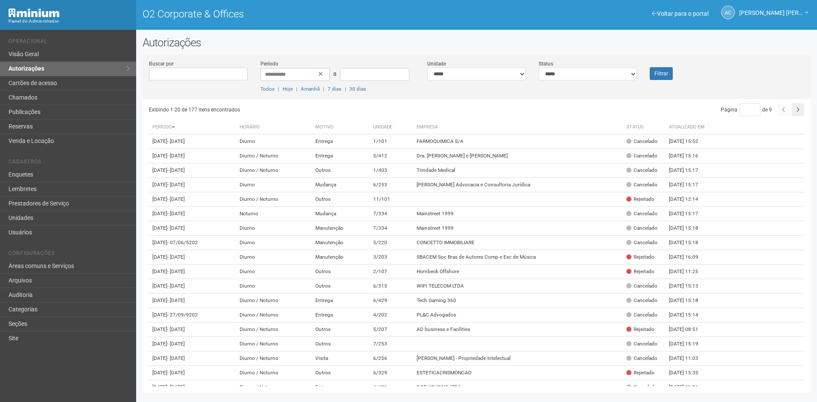 Image resolution: width=817 pixels, height=402 pixels. I want to click on h2: Autorizações, so click(477, 43).